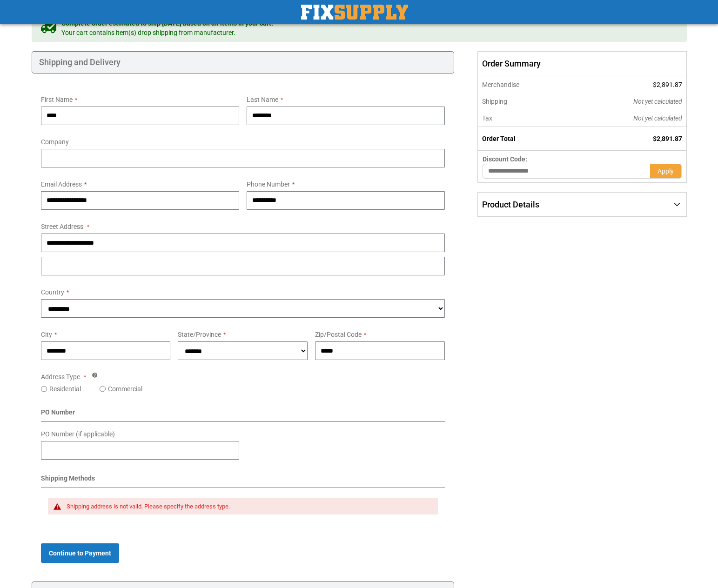 This screenshot has width=718, height=588. Describe the element at coordinates (665, 171) in the screenshot. I see `span: Apply` at that location.